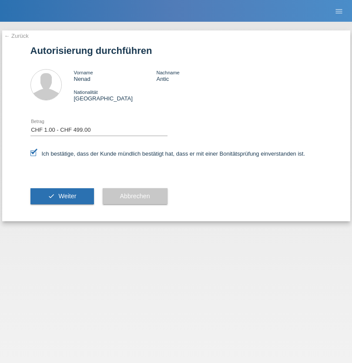  Describe the element at coordinates (176, 50) in the screenshot. I see `h1: Autorisierung durchführen` at that location.